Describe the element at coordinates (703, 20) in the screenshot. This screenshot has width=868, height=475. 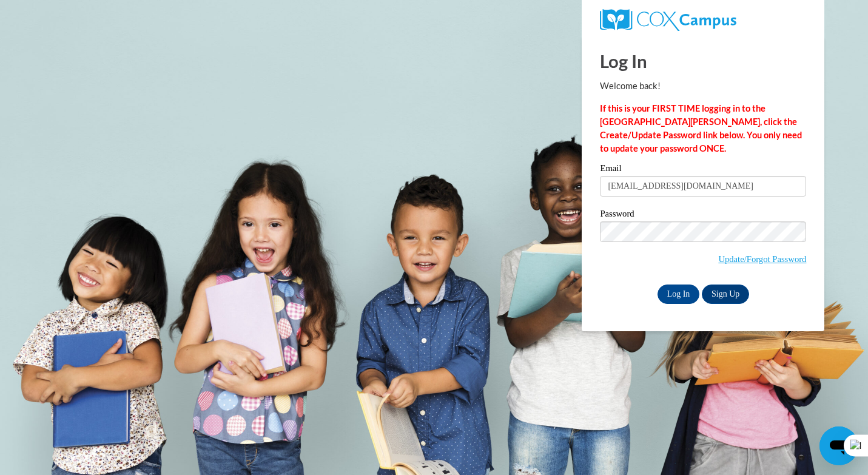
I see `a: COX Campus` at that location.